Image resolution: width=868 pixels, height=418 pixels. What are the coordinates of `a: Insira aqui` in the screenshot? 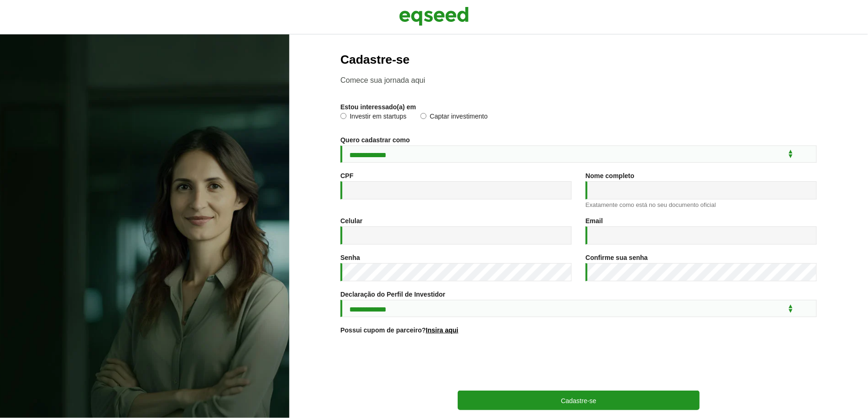 It's located at (443, 331).